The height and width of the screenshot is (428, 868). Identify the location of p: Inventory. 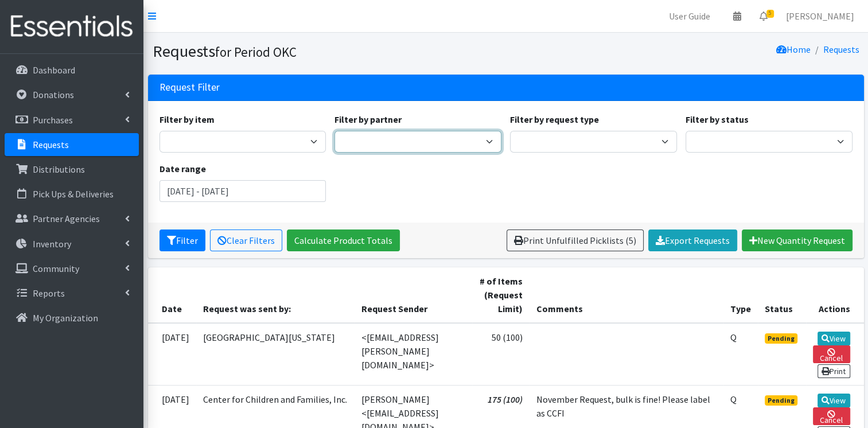
(52, 244).